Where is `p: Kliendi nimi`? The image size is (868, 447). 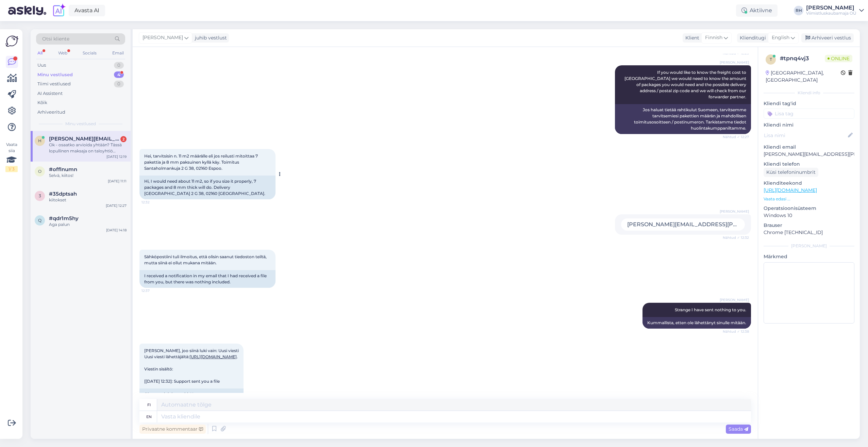
p: Kliendi nimi is located at coordinates (809, 125).